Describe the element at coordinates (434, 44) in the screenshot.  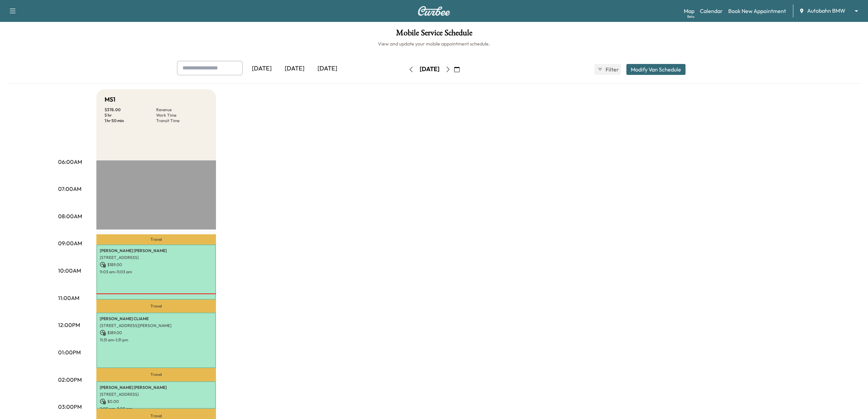
I see `h6: View and update your mobile appointment schedule.` at that location.